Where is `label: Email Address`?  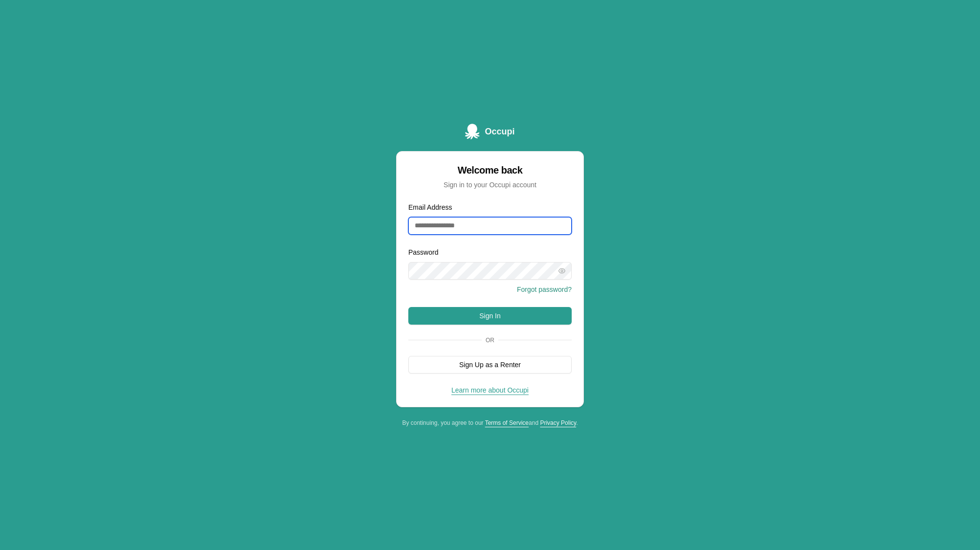 label: Email Address is located at coordinates (430, 207).